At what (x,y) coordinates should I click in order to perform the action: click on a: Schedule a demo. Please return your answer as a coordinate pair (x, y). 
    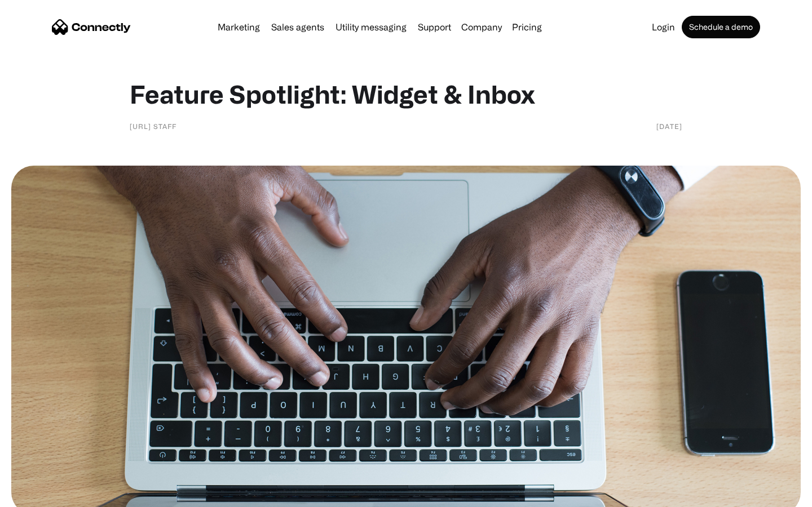
    Looking at the image, I should click on (720, 27).